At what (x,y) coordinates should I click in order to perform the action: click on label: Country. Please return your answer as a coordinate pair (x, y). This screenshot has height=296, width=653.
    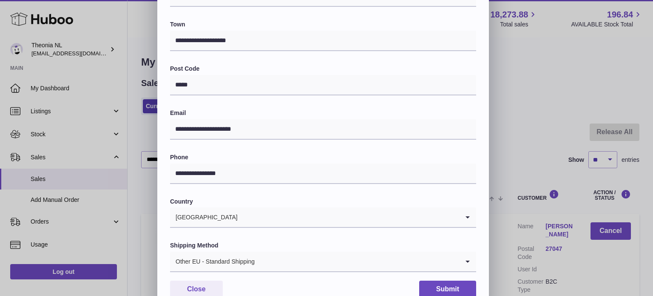
    Looking at the image, I should click on (323, 201).